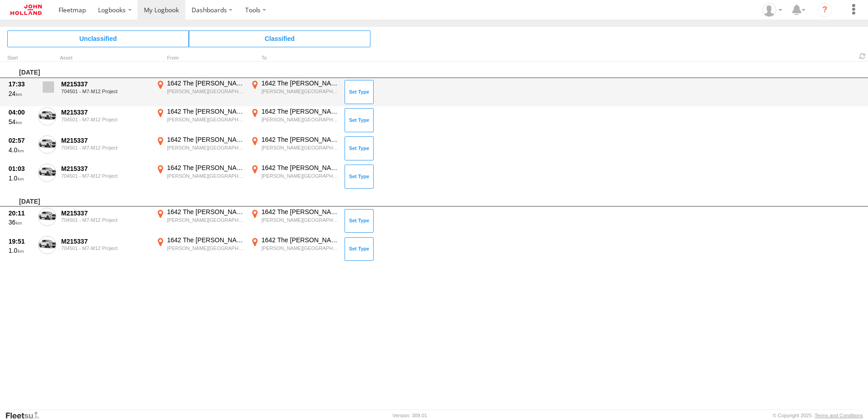  Describe the element at coordinates (21, 213) in the screenshot. I see `div: 20:11` at that location.